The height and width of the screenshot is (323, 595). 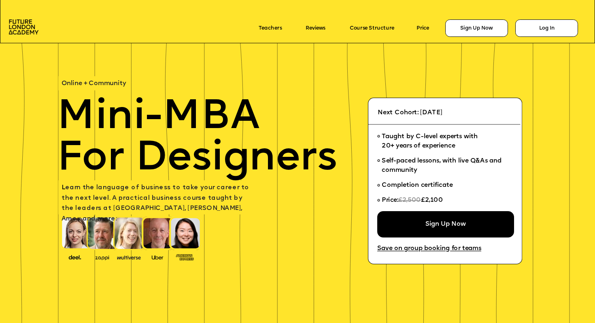 I want to click on img: image-b7d05013-d886-4065-8d38-3eca2af40620.png, so click(x=129, y=256).